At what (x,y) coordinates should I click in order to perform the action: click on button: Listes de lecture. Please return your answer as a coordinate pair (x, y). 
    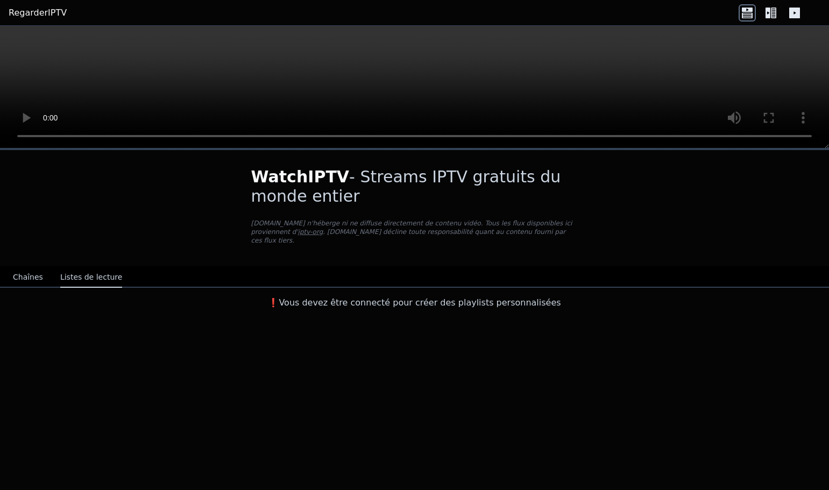
    Looking at the image, I should click on (91, 278).